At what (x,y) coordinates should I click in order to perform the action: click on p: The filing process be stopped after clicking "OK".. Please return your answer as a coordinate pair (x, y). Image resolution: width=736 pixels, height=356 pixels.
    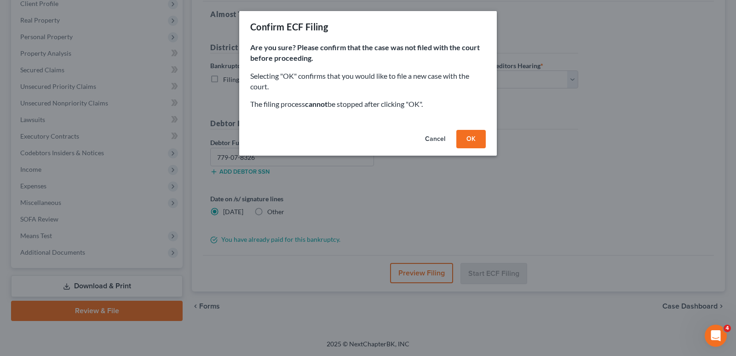
    Looking at the image, I should click on (368, 104).